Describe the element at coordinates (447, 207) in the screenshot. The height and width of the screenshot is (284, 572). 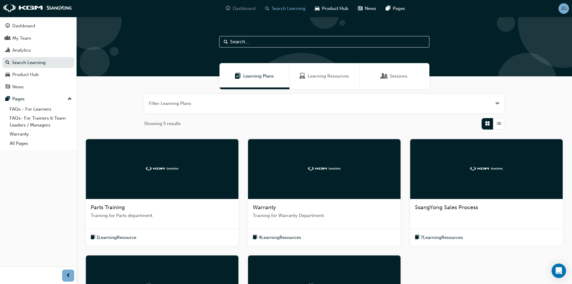
I see `span: SsangYong Sales Process` at that location.